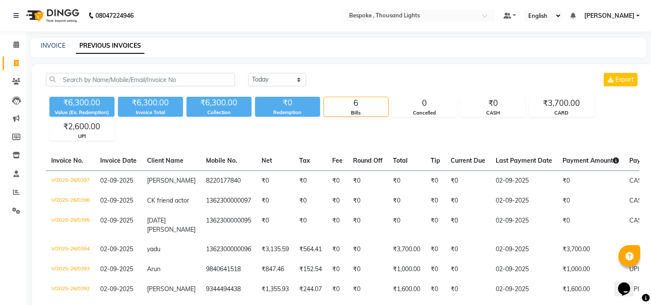 Image resolution: width=651 pixels, height=305 pixels. What do you see at coordinates (82, 127) in the screenshot?
I see `div: ₹2,600.00` at bounding box center [82, 127].